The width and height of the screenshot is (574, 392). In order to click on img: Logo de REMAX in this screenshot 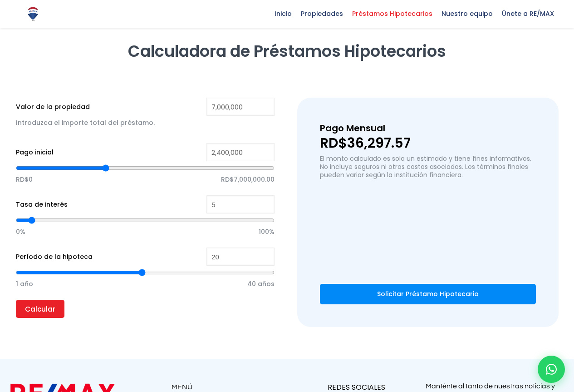, I will do `click(33, 13)`.